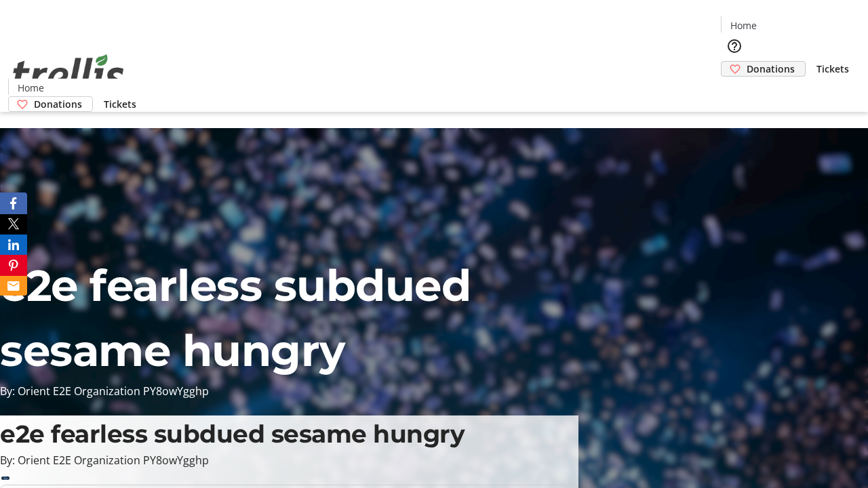 Image resolution: width=868 pixels, height=488 pixels. I want to click on img: Orient E2E Organization PY8owYgghp's Logo, so click(69, 74).